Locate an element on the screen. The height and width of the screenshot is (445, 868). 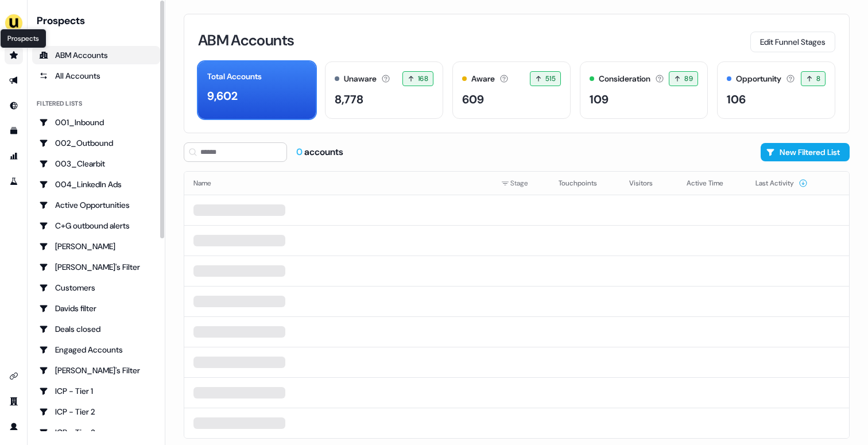
a: Go to 003_Clearbit is located at coordinates (95, 164).